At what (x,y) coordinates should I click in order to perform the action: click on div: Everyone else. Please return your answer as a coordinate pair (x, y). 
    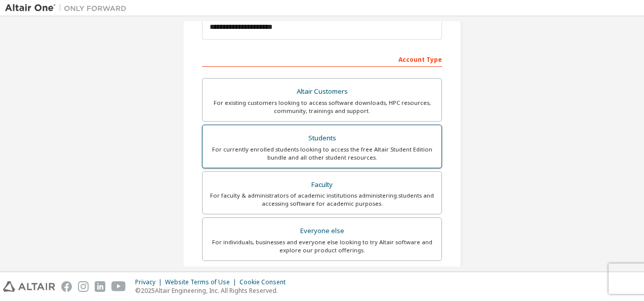
    Looking at the image, I should click on (322, 231).